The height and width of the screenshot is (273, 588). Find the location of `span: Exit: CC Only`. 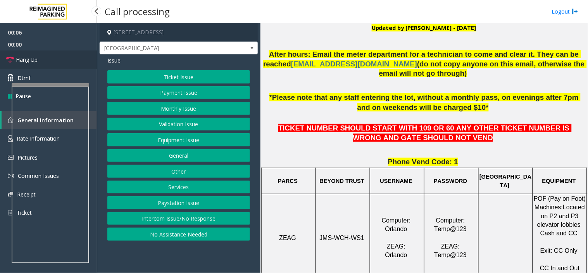

span: Exit: CC Only is located at coordinates (559, 250).